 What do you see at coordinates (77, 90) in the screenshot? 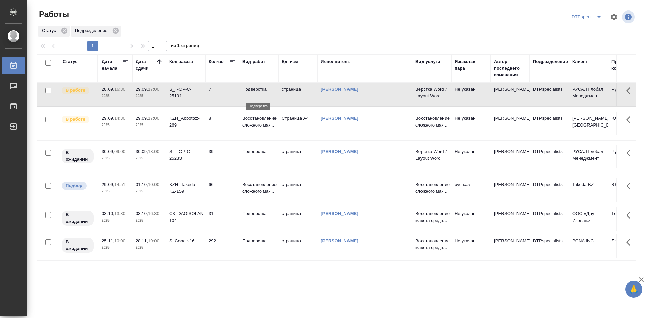
I see `div: Исполнитель выполняет работу` at bounding box center [77, 90].